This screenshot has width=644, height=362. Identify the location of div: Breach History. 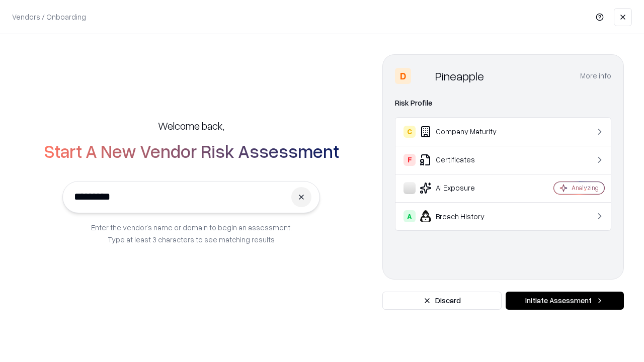
(463, 216).